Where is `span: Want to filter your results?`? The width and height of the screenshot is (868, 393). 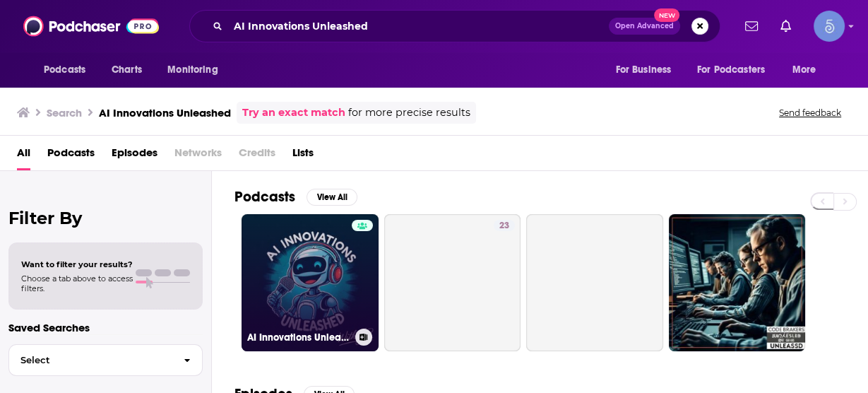
span: Want to filter your results? is located at coordinates (77, 265).